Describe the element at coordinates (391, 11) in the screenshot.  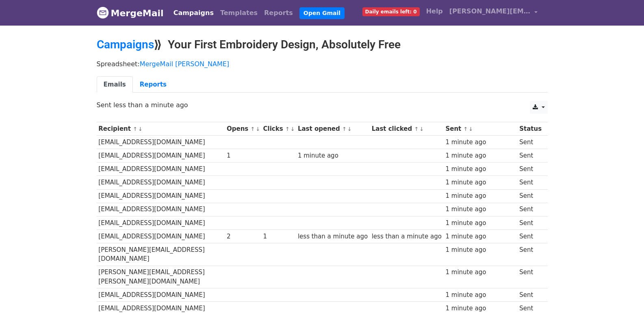
I see `a: Daily emails left: 0` at that location.